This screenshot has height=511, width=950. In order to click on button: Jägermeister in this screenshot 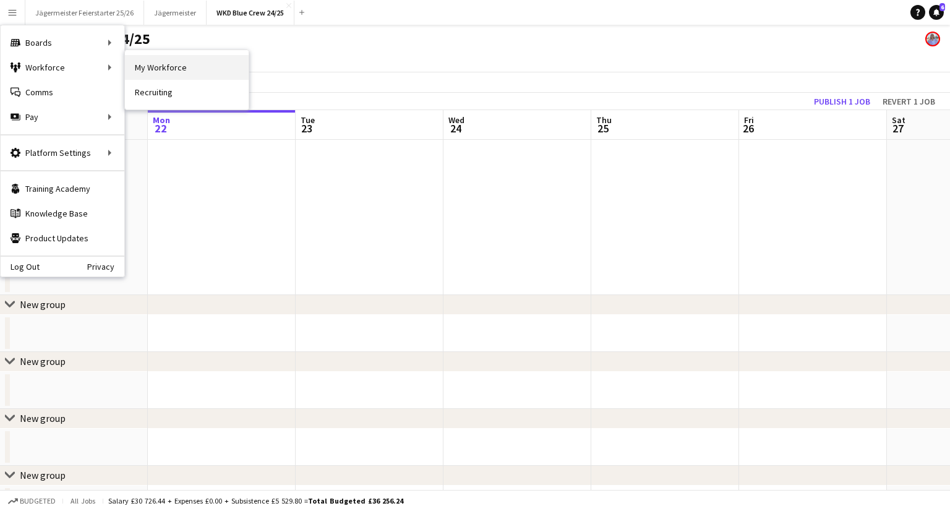, I will do `click(175, 12)`.